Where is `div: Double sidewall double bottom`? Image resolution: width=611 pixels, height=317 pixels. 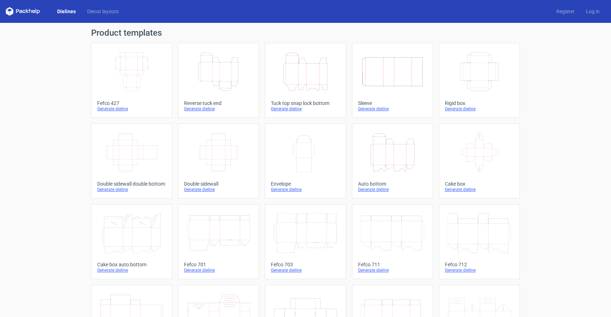
div: Double sidewall double bottom is located at coordinates (131, 184).